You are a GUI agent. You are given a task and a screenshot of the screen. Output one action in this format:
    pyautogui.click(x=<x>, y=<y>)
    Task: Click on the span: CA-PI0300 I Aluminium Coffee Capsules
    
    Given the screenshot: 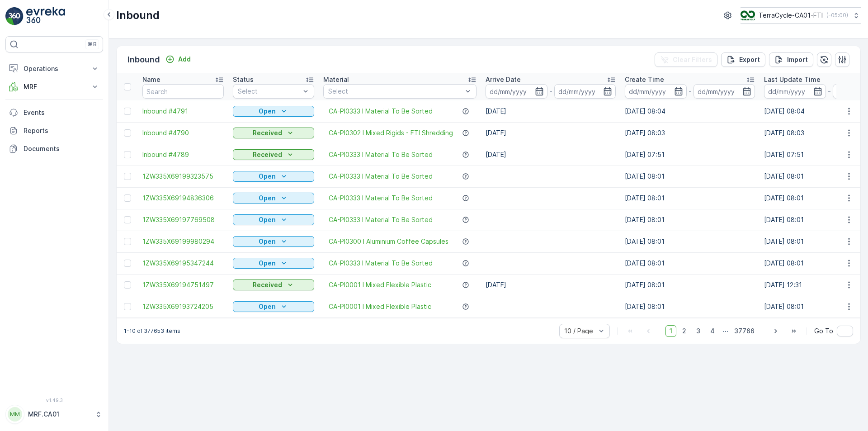 What is the action you would take?
    pyautogui.click(x=388, y=241)
    